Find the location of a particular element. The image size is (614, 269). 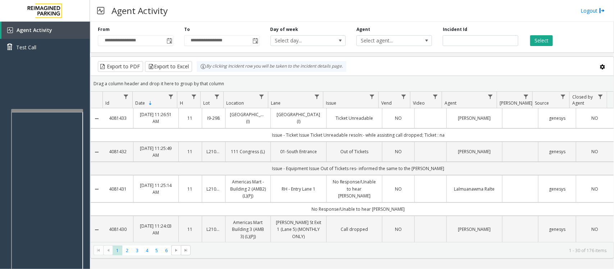

span: Go to the last page is located at coordinates (186, 250).